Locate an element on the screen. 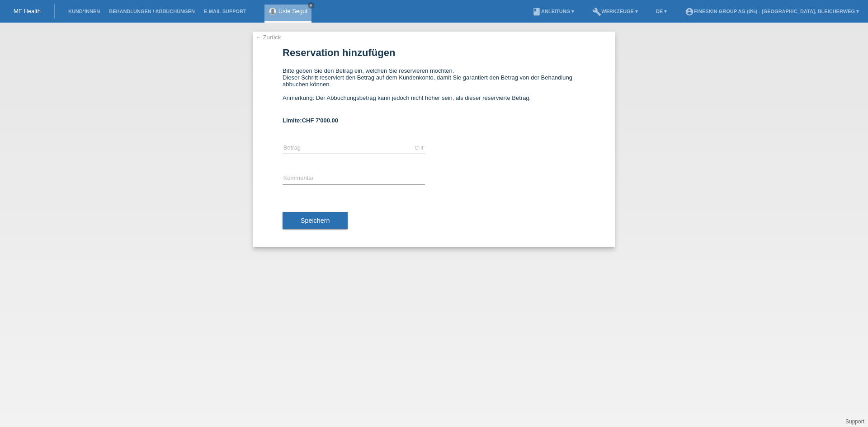  a: bookAnleitung ▾ is located at coordinates (553, 11).